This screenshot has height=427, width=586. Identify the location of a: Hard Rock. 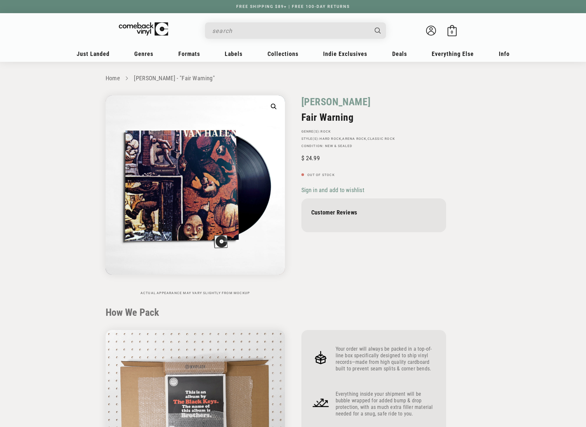
(331, 139).